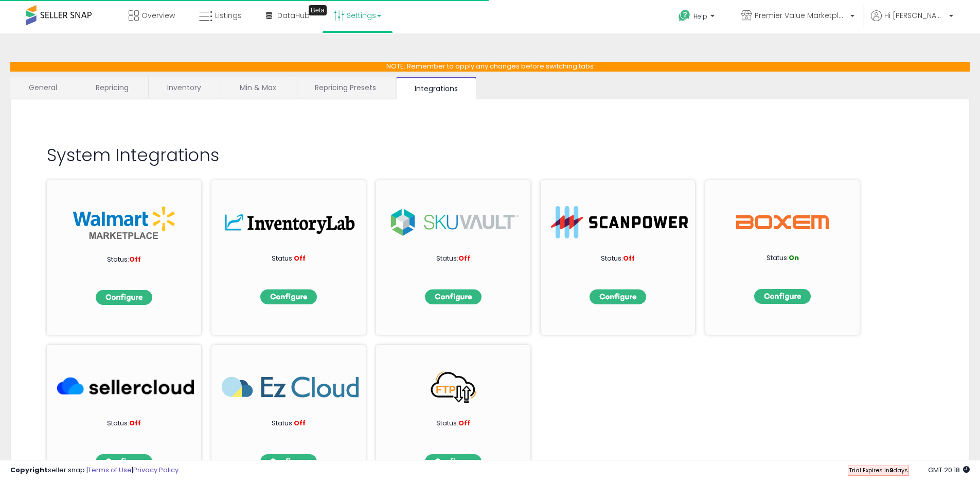  Describe the element at coordinates (258, 88) in the screenshot. I see `a: Min & Max` at that location.